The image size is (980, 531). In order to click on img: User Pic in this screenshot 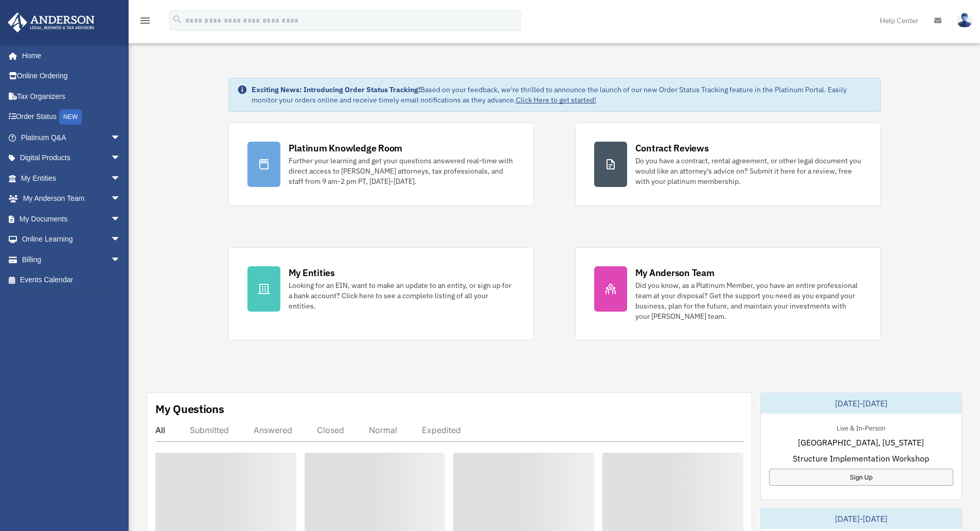, I will do `click(965, 20)`.